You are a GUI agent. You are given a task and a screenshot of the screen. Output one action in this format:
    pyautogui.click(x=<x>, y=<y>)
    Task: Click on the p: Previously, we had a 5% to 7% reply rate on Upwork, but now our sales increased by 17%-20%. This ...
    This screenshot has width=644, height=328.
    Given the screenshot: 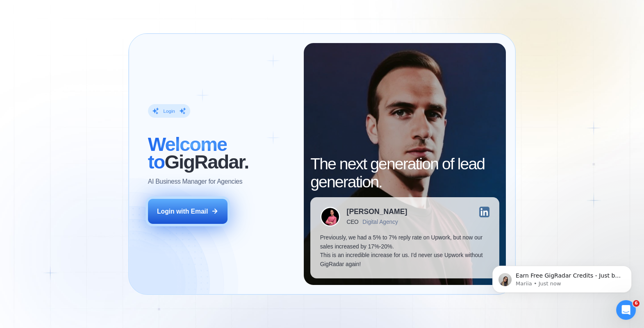 What is the action you would take?
    pyautogui.click(x=405, y=251)
    